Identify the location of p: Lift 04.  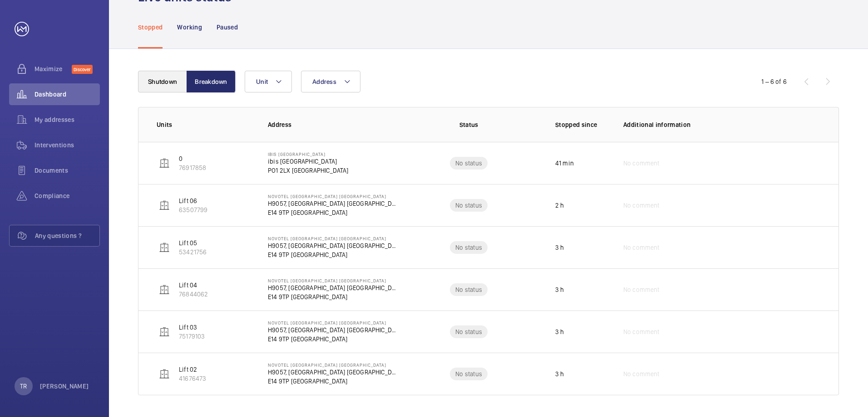
(194, 285).